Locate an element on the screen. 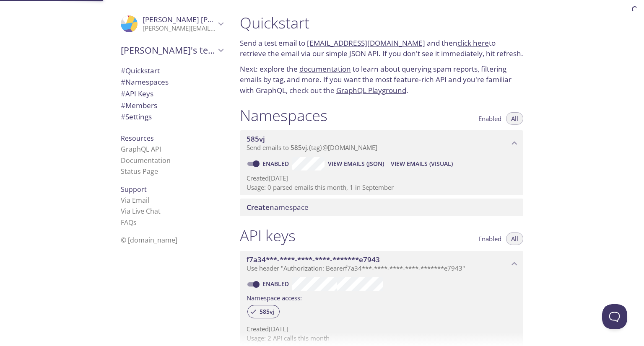  div: Members is located at coordinates (172, 105).